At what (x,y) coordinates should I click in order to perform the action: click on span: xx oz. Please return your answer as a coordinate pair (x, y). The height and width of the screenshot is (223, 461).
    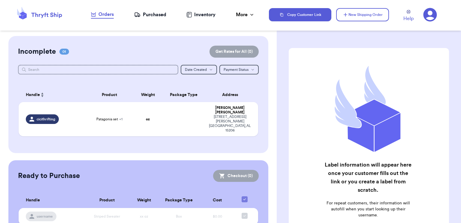
    Looking at the image, I should click on (144, 217).